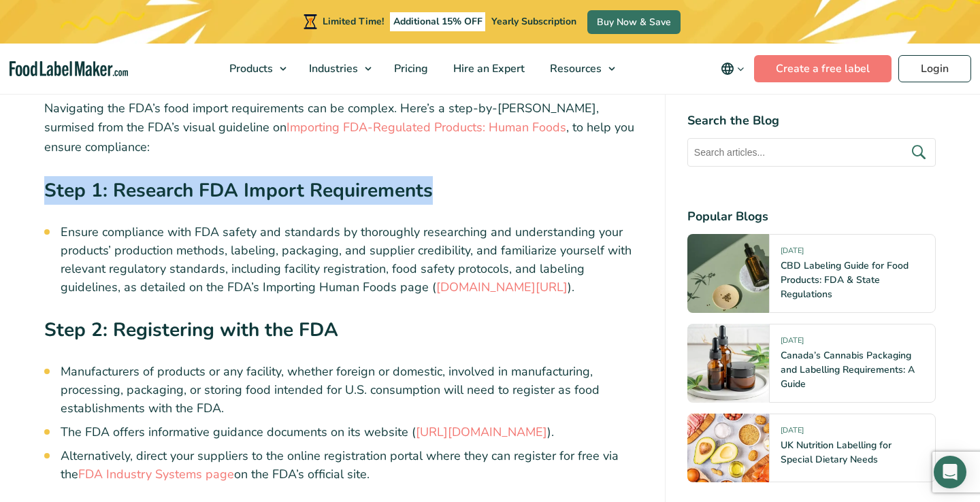 This screenshot has height=502, width=980. I want to click on strong: Step 2: Registering with the FDA, so click(191, 330).